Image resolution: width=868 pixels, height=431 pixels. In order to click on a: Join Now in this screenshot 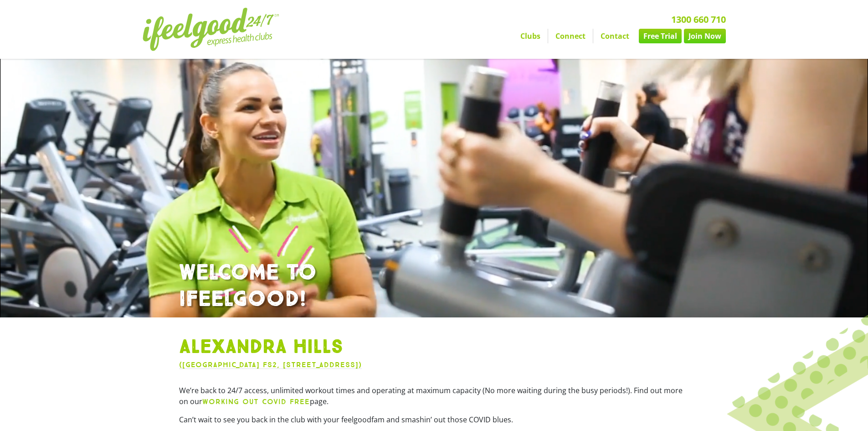, I will do `click(705, 36)`.